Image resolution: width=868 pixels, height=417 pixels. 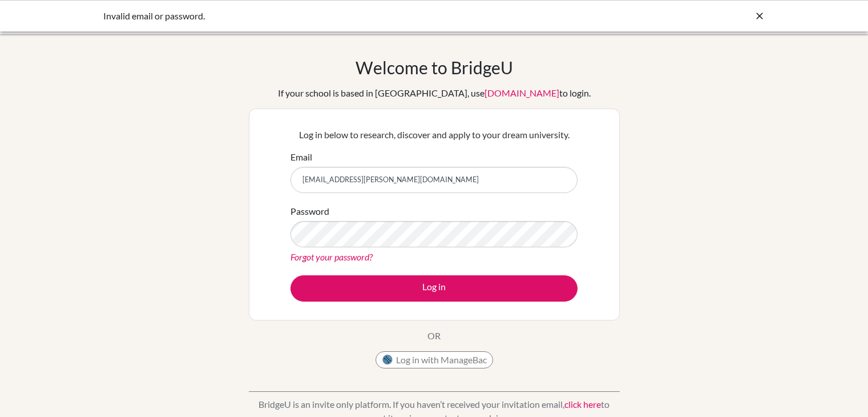 I want to click on h1: Welcome to BridgeU, so click(x=434, y=67).